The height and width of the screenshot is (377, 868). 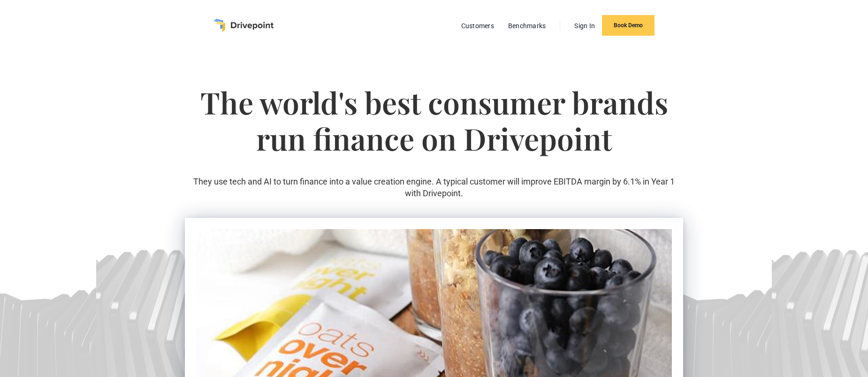 I want to click on a: Sign In, so click(x=585, y=26).